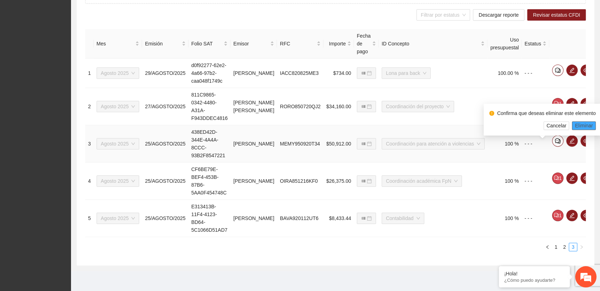 The height and width of the screenshot is (291, 600). Describe the element at coordinates (339, 44) in the screenshot. I see `th: Importe` at that location.